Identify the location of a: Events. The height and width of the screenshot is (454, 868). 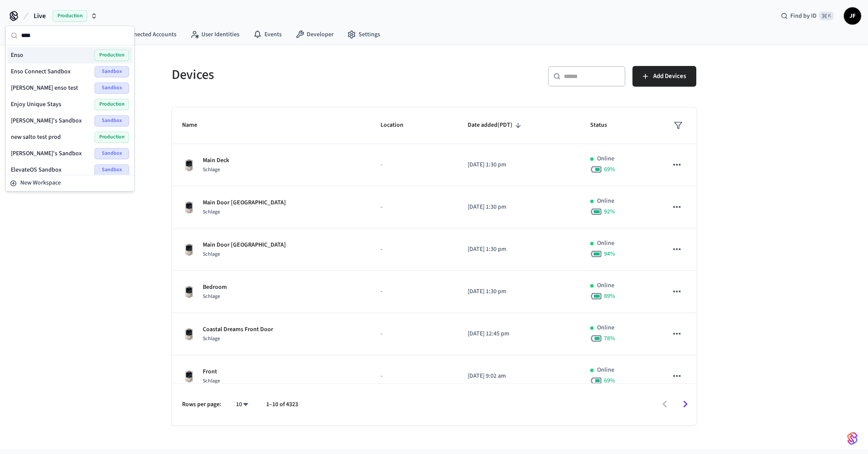
(268, 35).